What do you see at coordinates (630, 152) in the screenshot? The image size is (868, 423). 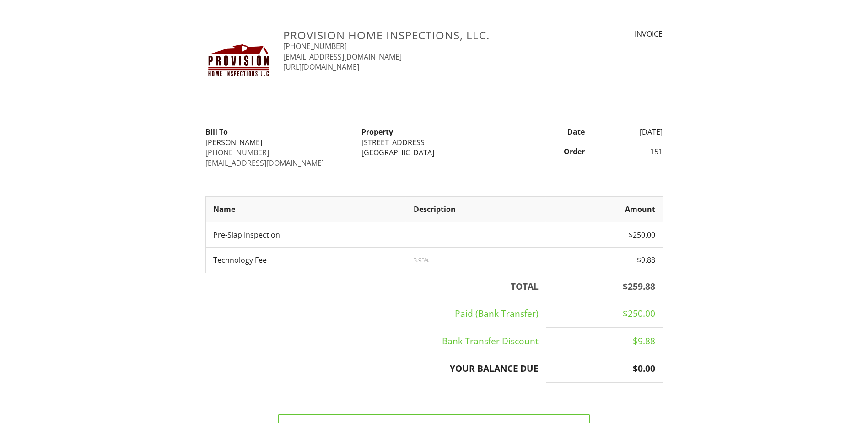 I see `div: 151` at bounding box center [630, 152].